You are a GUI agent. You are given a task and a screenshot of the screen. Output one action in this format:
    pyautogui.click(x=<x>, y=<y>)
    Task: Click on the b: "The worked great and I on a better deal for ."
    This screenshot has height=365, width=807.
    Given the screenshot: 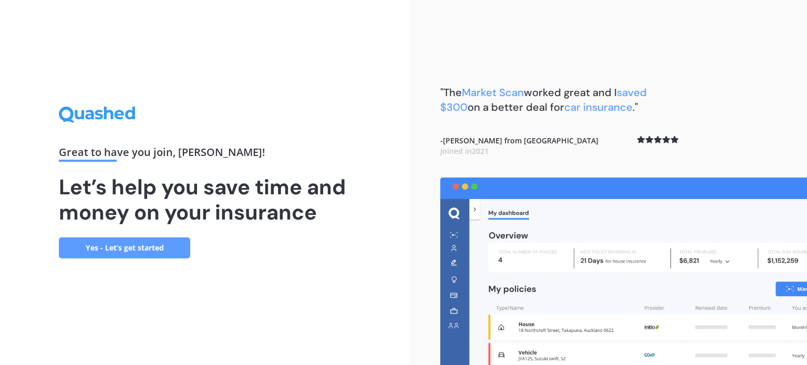 What is the action you would take?
    pyautogui.click(x=543, y=100)
    